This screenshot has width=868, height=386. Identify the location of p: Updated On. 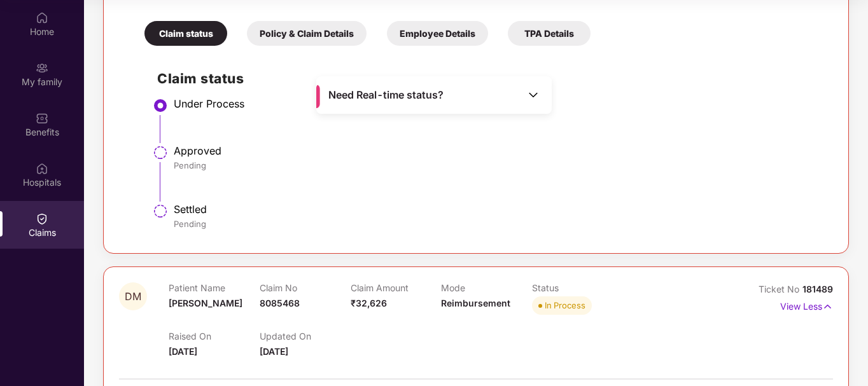
(305, 336).